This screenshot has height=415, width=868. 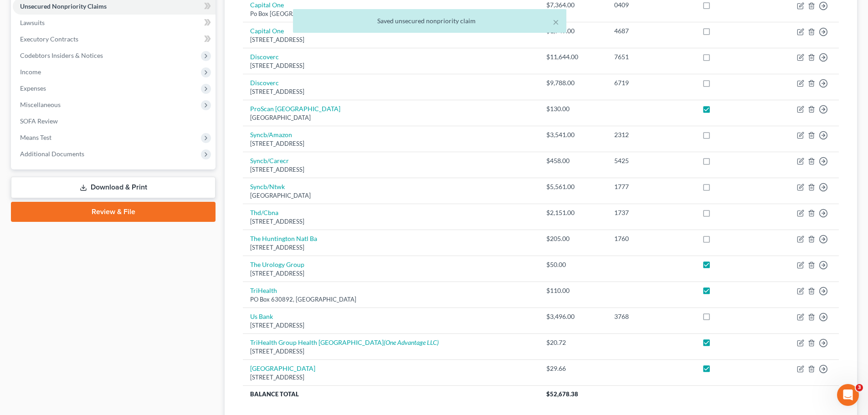 What do you see at coordinates (33, 88) in the screenshot?
I see `span: Expenses` at bounding box center [33, 88].